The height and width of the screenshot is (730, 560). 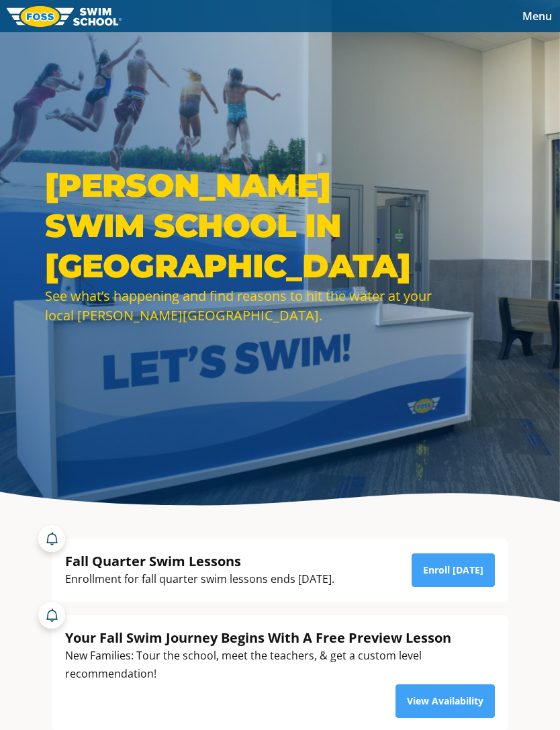 What do you see at coordinates (537, 16) in the screenshot?
I see `span: Menu` at bounding box center [537, 16].